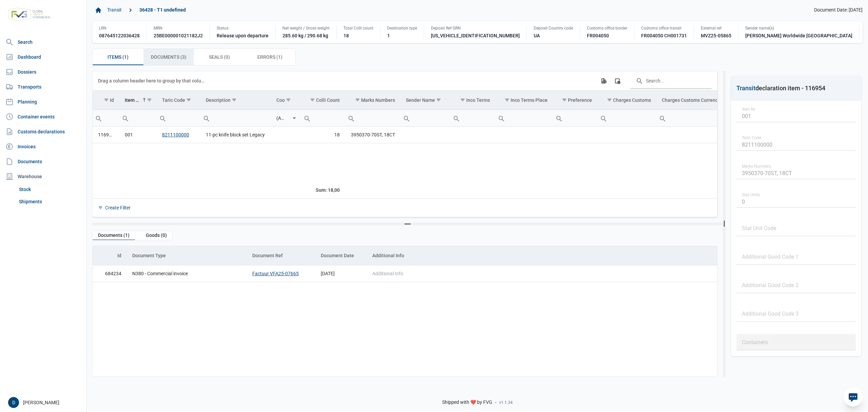  Describe the element at coordinates (529, 100) in the screenshot. I see `div: Inco Terms Place` at that location.